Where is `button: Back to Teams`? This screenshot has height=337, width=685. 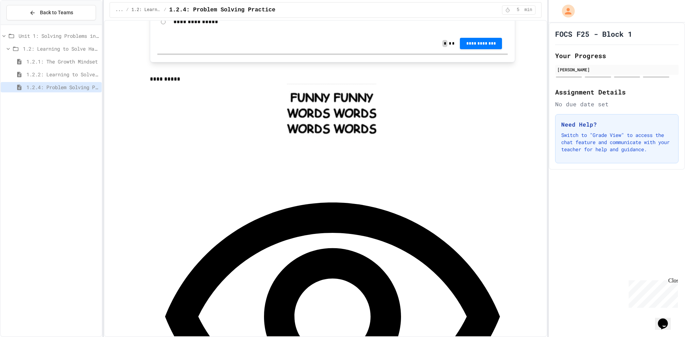 button: Back to Teams is located at coordinates (51, 12).